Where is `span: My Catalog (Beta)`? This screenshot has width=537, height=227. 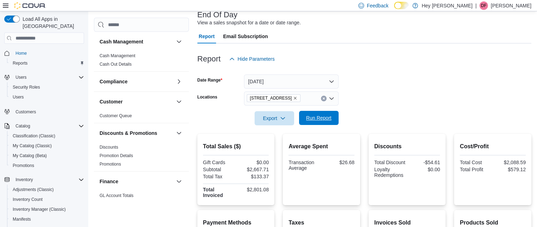 span: My Catalog (Beta) is located at coordinates (47, 156).